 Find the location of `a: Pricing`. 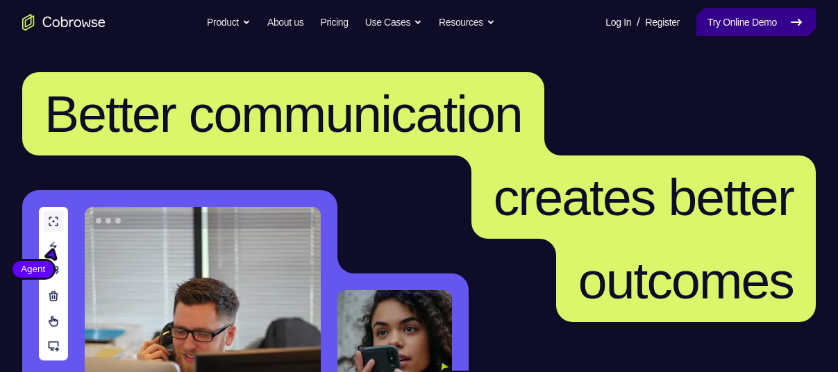

a: Pricing is located at coordinates (334, 22).